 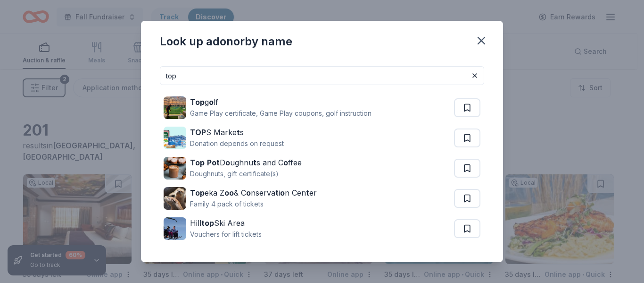 I want to click on div: Game Play certificate, Game Play coupons, golf instruction, so click(x=281, y=113).